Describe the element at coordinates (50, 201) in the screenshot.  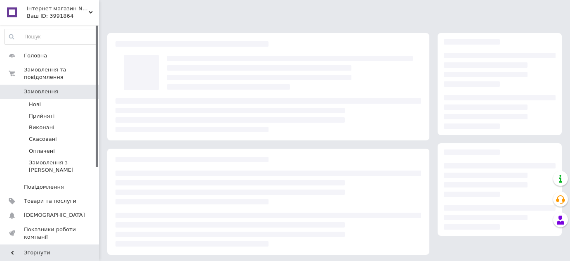
I see `span: Товари та послуги` at that location.